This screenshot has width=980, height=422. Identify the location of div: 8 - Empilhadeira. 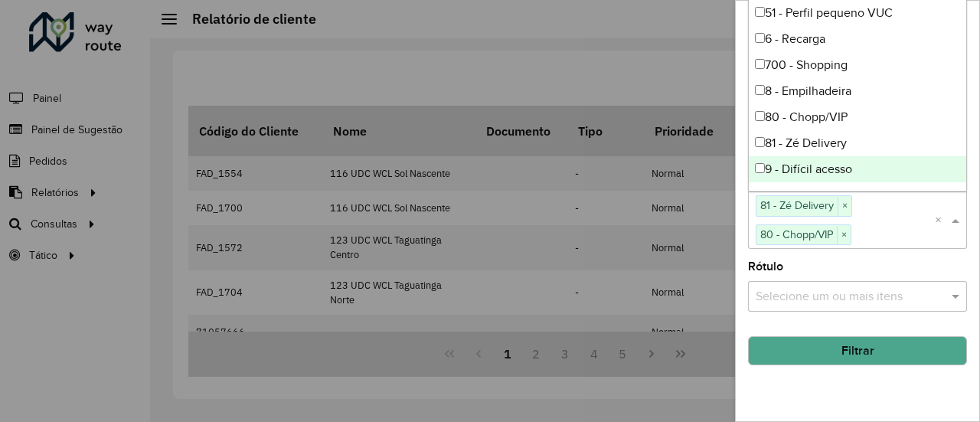
(857, 91).